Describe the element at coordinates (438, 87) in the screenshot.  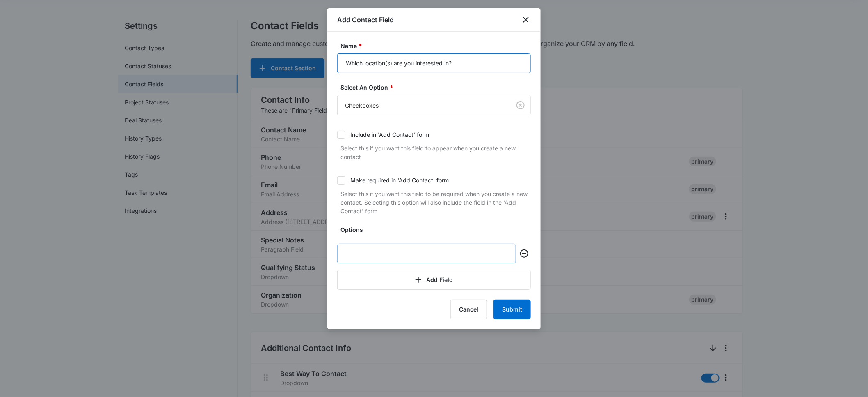
I see `label: Select An Option` at that location.